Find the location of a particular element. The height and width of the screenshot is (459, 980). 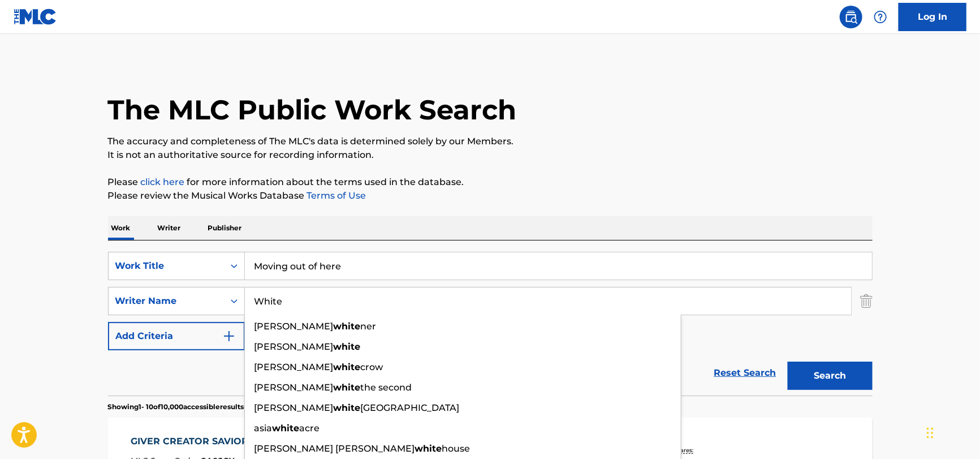

div: Work Title is located at coordinates (166, 265).